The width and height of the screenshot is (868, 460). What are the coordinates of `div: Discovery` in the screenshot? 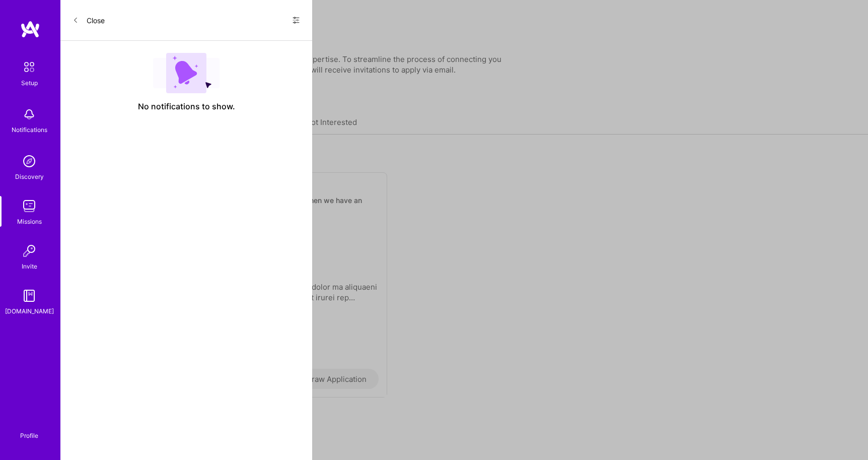 It's located at (29, 176).